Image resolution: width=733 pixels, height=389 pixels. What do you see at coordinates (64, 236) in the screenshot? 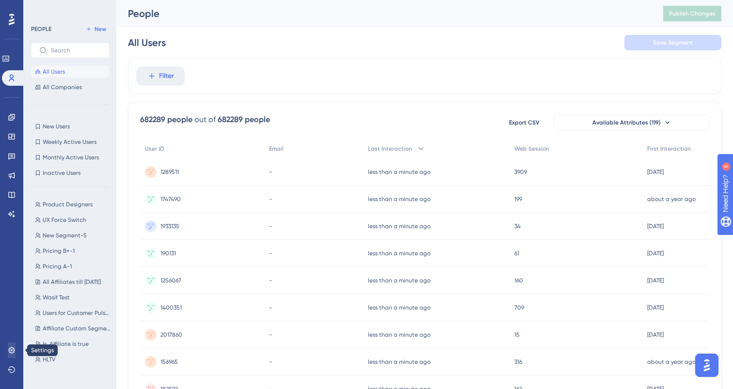
I see `span: New Segment-5` at bounding box center [64, 236].